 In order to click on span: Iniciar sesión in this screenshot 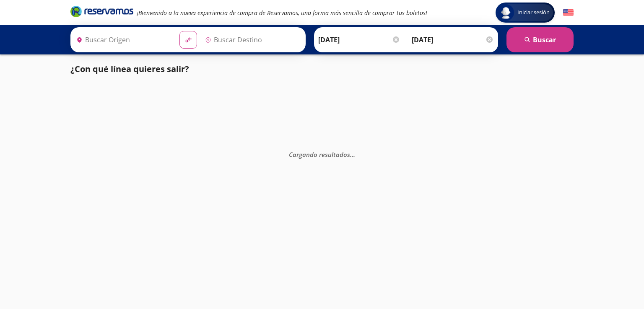, I will do `click(533, 13)`.